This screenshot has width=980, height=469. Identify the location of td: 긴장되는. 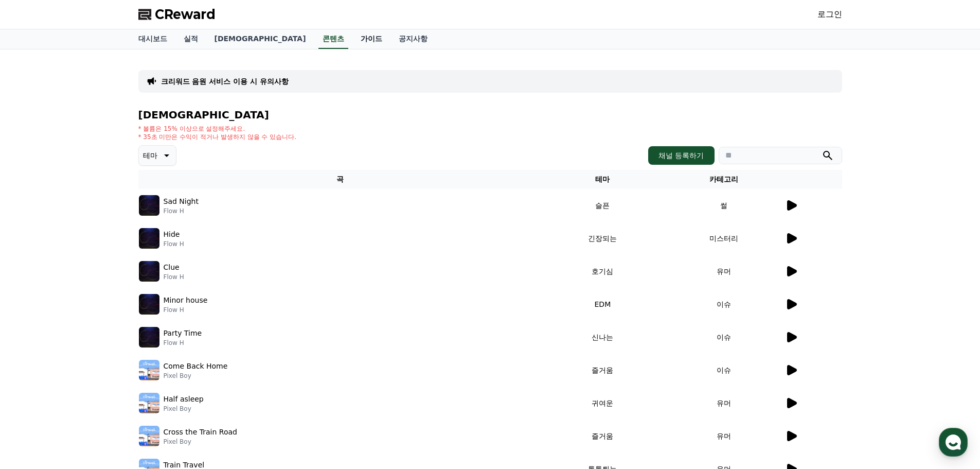
(603, 239).